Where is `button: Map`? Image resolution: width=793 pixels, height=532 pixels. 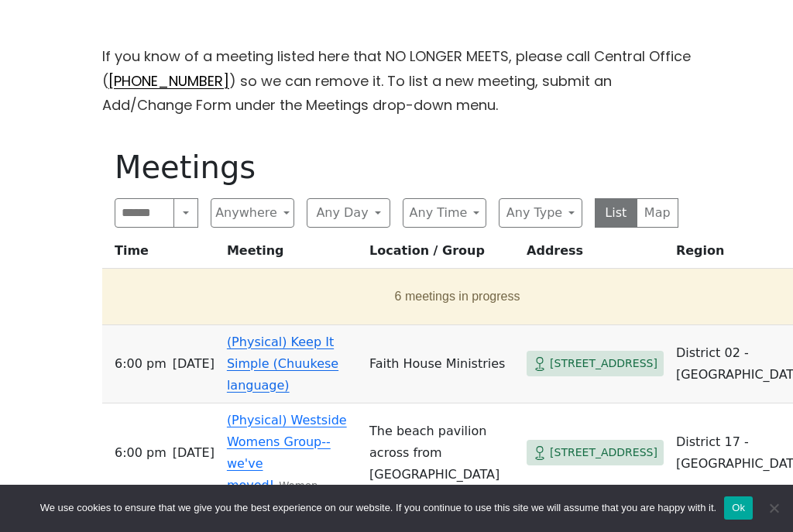
button: Map is located at coordinates (657, 213).